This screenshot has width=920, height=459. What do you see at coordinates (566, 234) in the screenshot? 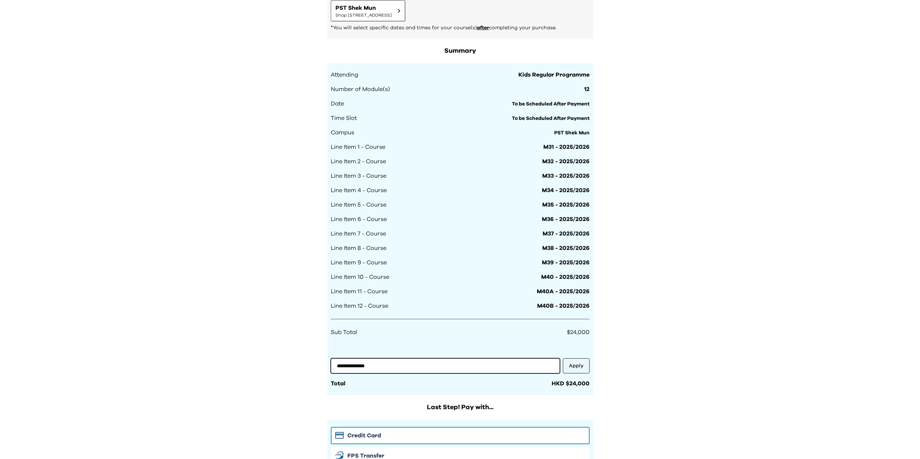
I see `span: M37 - 2025/2026` at bounding box center [566, 234].